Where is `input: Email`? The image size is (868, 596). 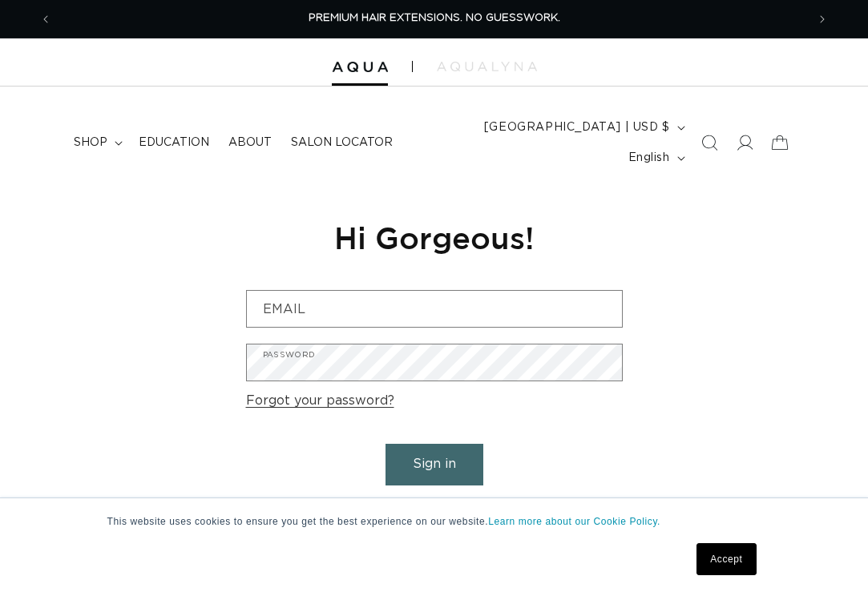 input: Email is located at coordinates (434, 309).